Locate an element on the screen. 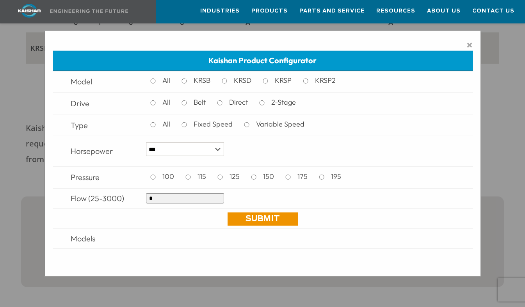  span: Industries is located at coordinates (220, 11).